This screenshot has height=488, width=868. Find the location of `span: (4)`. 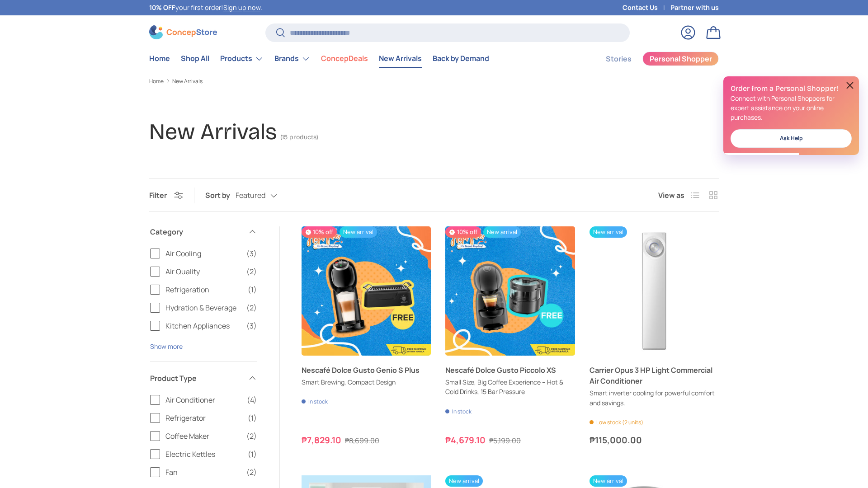

span: (4) is located at coordinates (251, 400).